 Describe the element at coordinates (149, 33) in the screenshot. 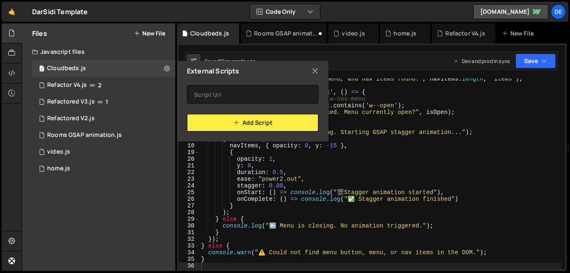

I see `button: New File` at that location.